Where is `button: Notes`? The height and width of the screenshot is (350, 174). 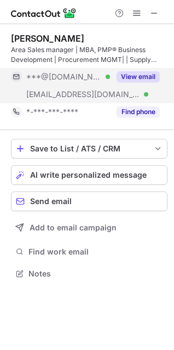
button: Notes is located at coordinates (89, 273).